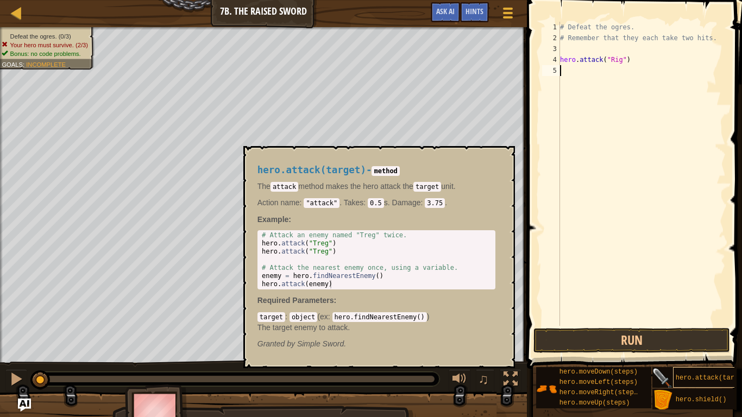  What do you see at coordinates (45, 45) in the screenshot?
I see `li: Your hero must survive.` at bounding box center [45, 45].